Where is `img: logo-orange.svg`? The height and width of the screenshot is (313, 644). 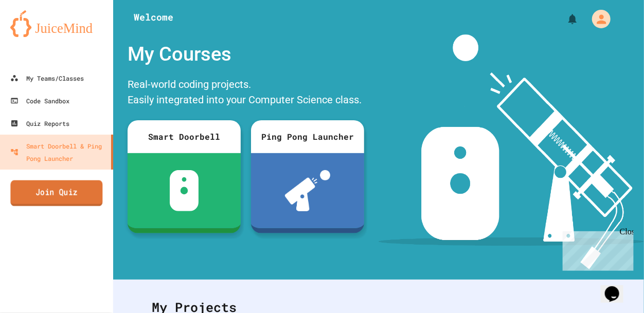
img: logo-orange.svg is located at coordinates (57, 24).